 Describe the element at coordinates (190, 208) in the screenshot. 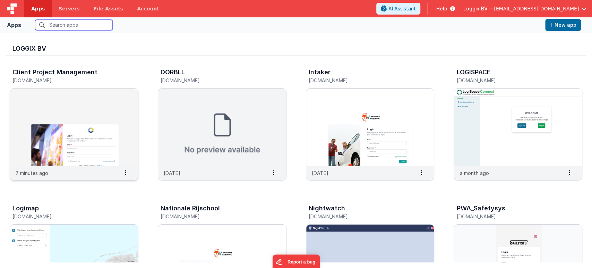

I see `h3: Nationale Rijschool` at that location.